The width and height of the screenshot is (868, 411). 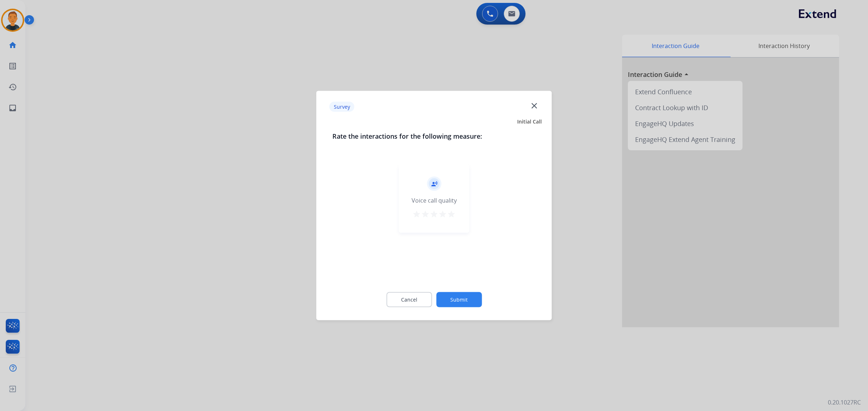 I want to click on button: Submit, so click(x=459, y=300).